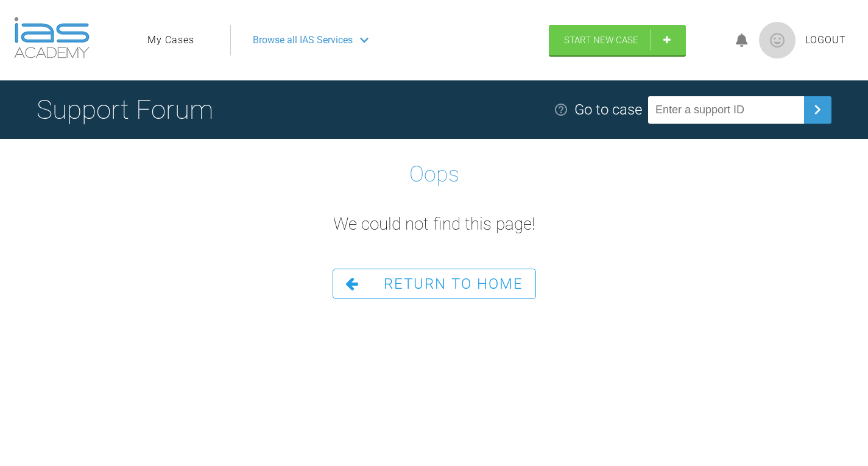 The image size is (868, 466). What do you see at coordinates (617, 40) in the screenshot?
I see `a: Start New Case` at bounding box center [617, 40].